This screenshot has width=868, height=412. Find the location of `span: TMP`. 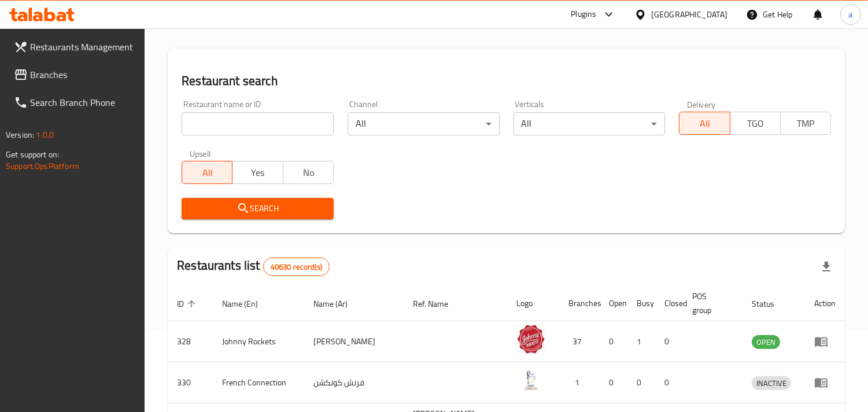

span: TMP is located at coordinates (805, 123).